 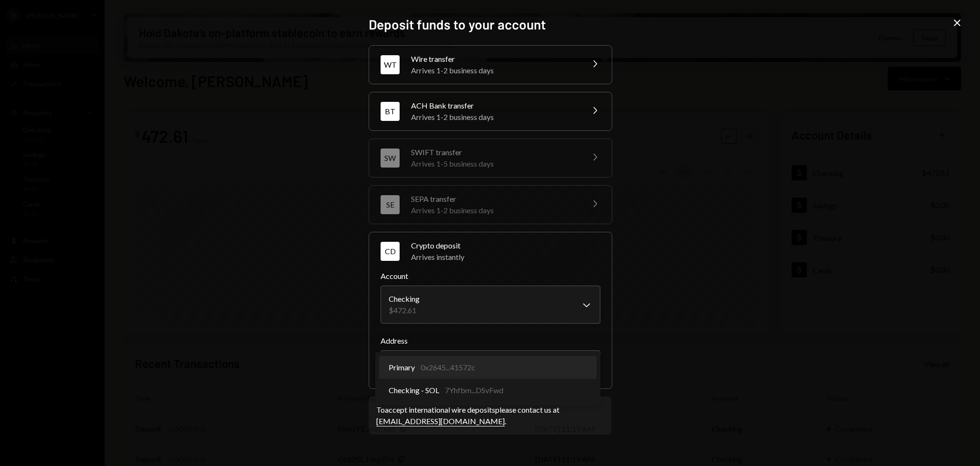 I want to click on div: Arrives 1-5 business days, so click(x=494, y=164).